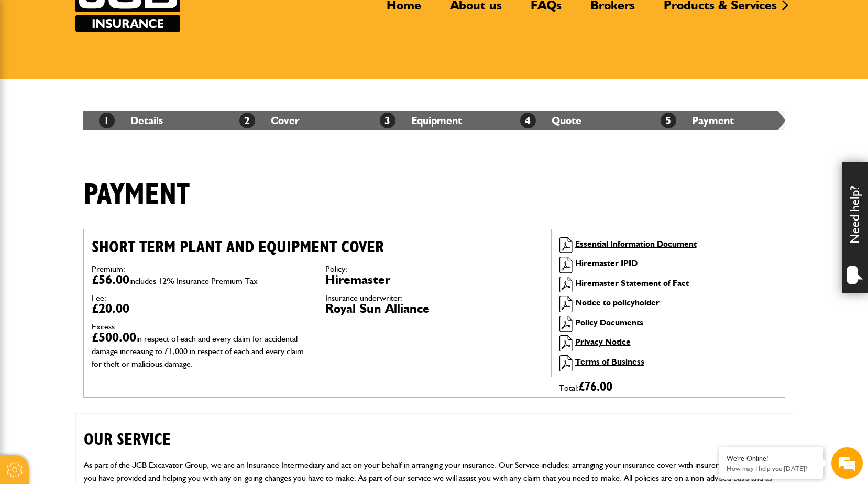  What do you see at coordinates (31, 65) in the screenshot?
I see `img: d_20077148190_company_1631870298795_20077148190` at bounding box center [31, 65].